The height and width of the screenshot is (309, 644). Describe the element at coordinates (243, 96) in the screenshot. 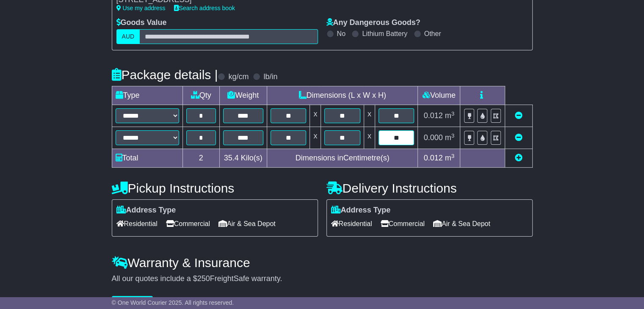

I see `td: Weight` at that location.